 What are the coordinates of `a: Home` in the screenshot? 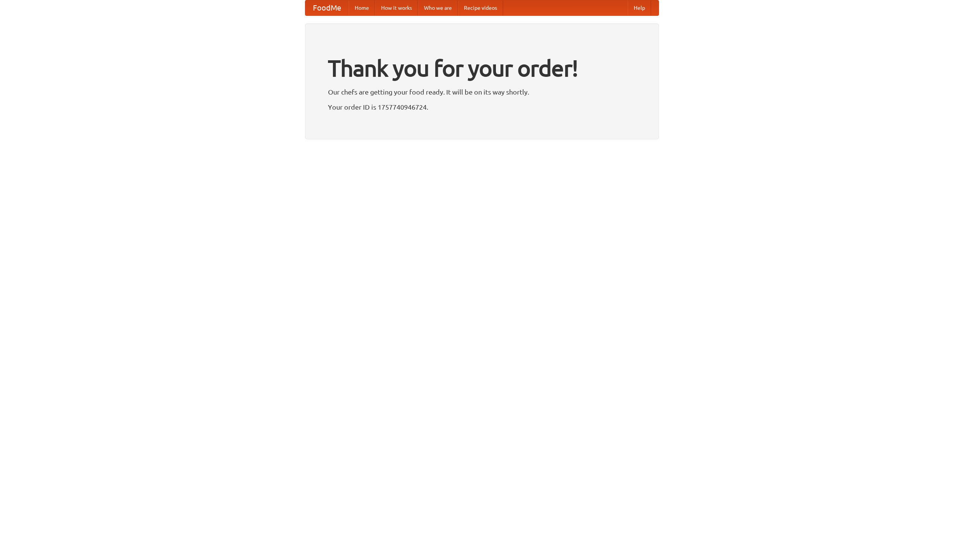 It's located at (362, 8).